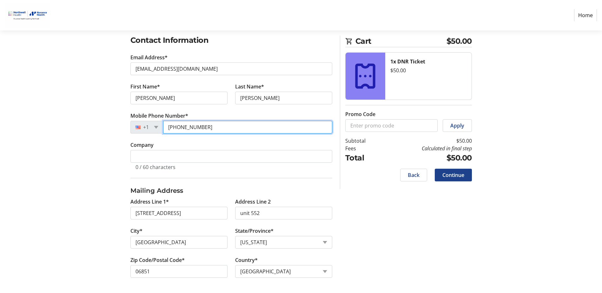  I want to click on label: Zip Code/Postal Code*, so click(157, 260).